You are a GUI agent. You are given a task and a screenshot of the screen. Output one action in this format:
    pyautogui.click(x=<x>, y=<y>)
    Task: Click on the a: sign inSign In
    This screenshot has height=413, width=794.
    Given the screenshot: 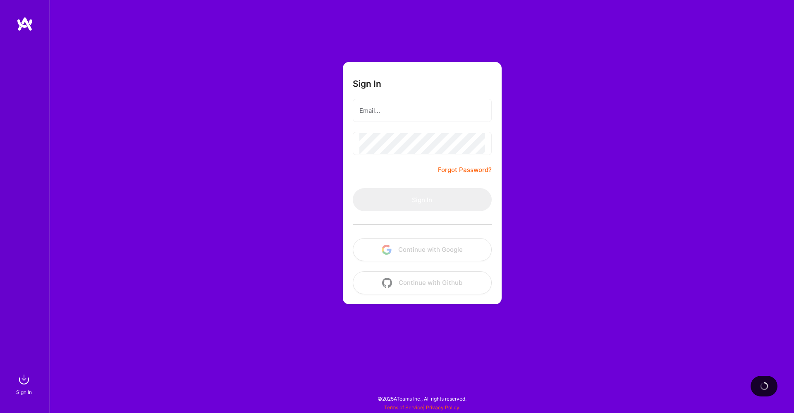 What is the action you would take?
    pyautogui.click(x=25, y=384)
    